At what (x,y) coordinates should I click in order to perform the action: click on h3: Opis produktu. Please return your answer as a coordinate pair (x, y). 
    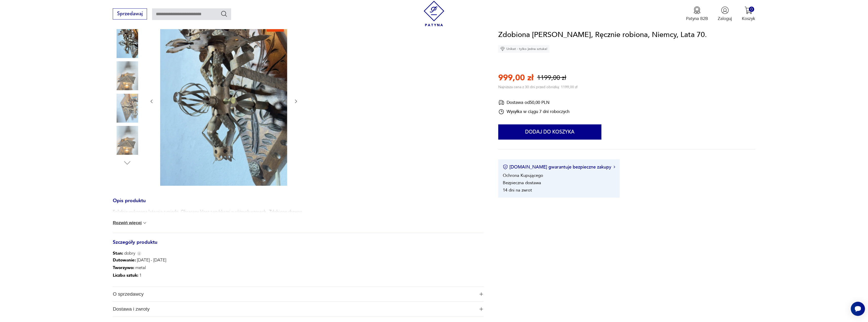
    Looking at the image, I should click on (298, 204).